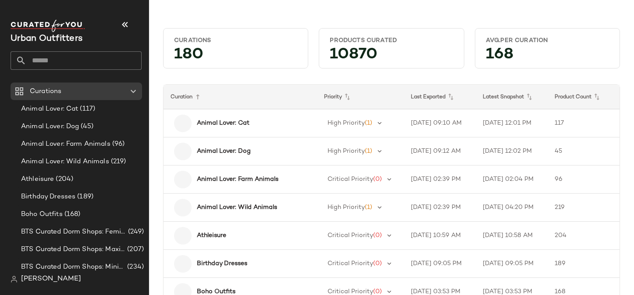 The image size is (634, 295). What do you see at coordinates (240, 97) in the screenshot?
I see `th: Curation` at bounding box center [240, 97].